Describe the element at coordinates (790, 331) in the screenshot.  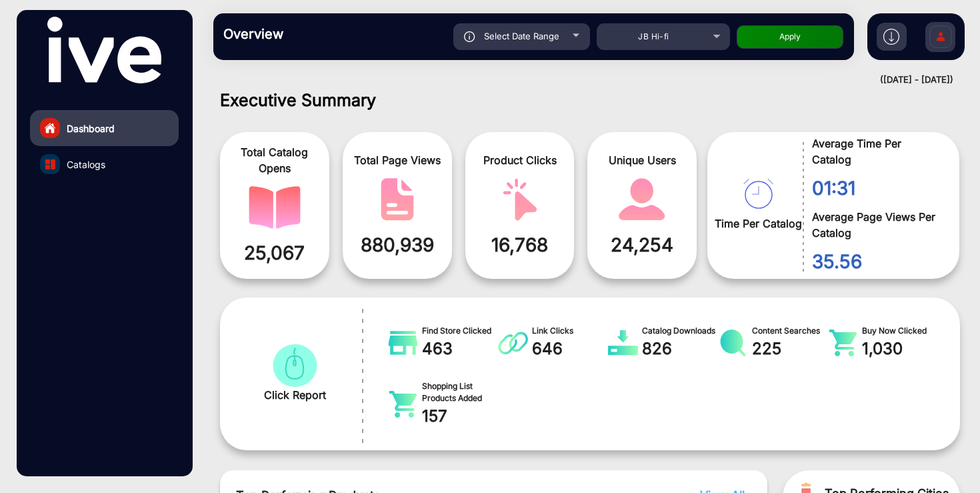
I see `span: Content Searches` at that location.